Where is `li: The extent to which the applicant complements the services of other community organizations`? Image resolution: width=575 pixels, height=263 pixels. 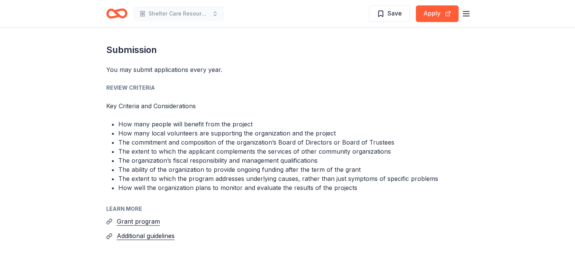 li: The extent to which the applicant complements the services of other community organizations is located at coordinates (294, 151).